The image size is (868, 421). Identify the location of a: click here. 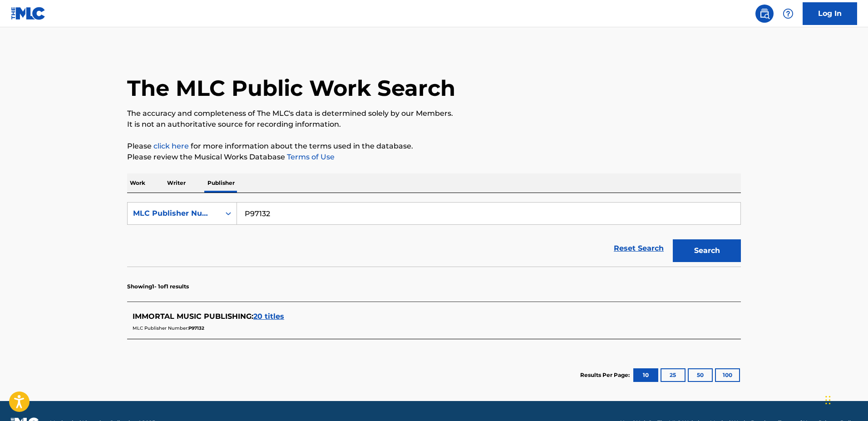
(171, 146).